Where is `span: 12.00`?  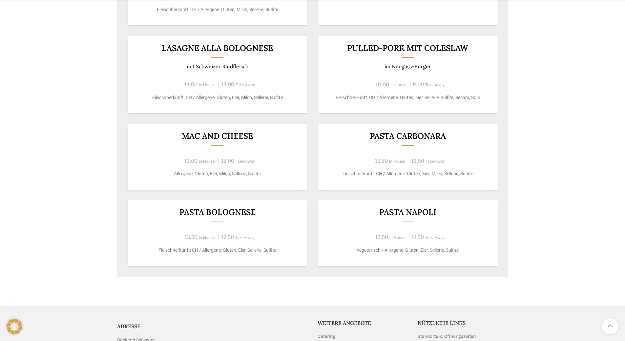 span: 12.00 is located at coordinates (228, 161).